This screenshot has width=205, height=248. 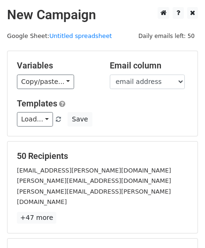 I want to click on a: +47 more, so click(x=37, y=218).